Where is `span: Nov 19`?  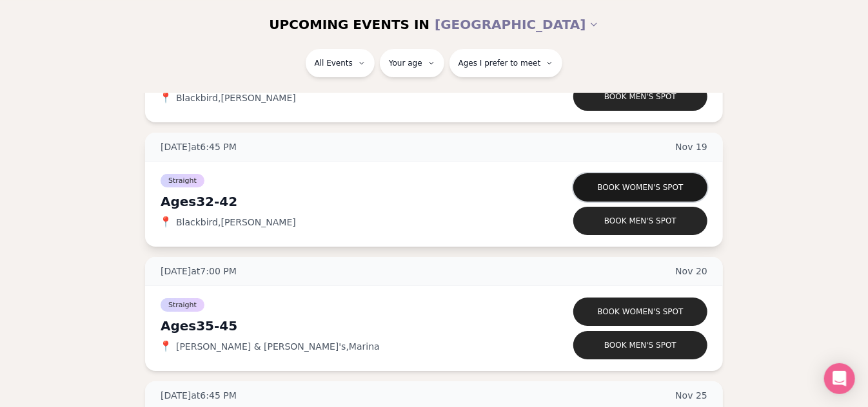 span: Nov 19 is located at coordinates (691, 147).